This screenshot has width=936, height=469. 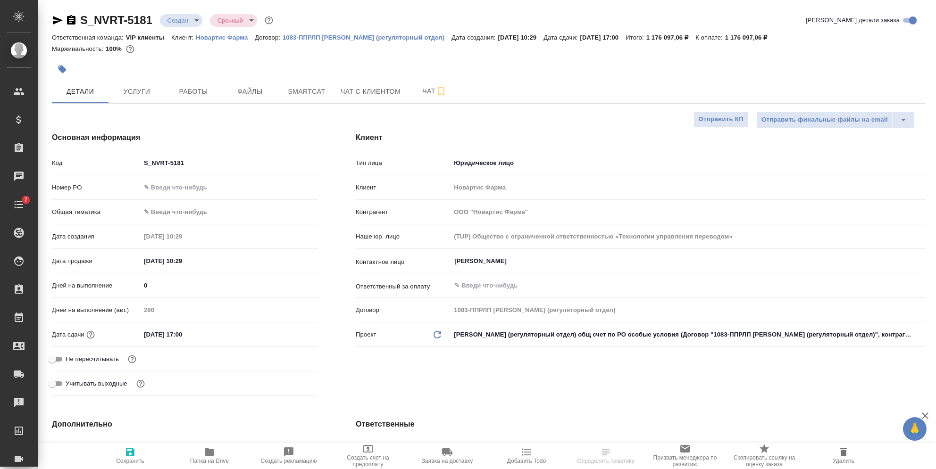 What do you see at coordinates (25, 200) in the screenshot?
I see `span: 7` at bounding box center [25, 200].